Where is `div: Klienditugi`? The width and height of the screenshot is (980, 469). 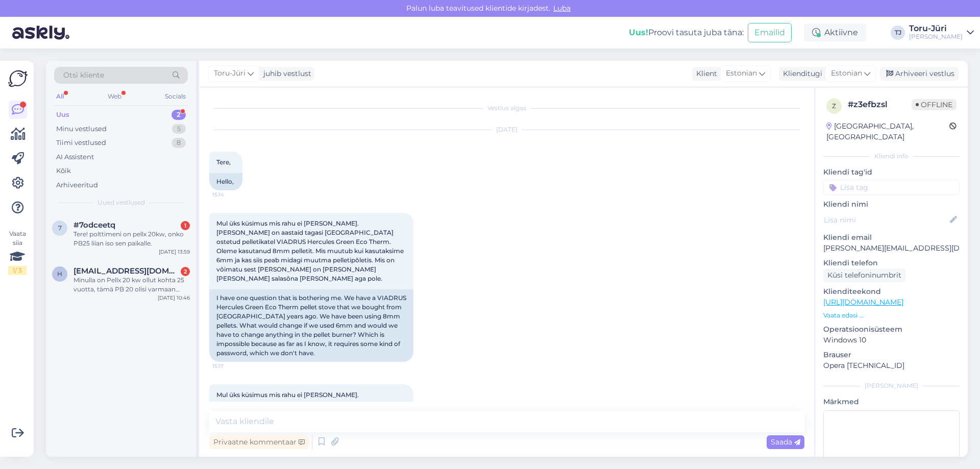 div: Klienditugi is located at coordinates (800, 73).